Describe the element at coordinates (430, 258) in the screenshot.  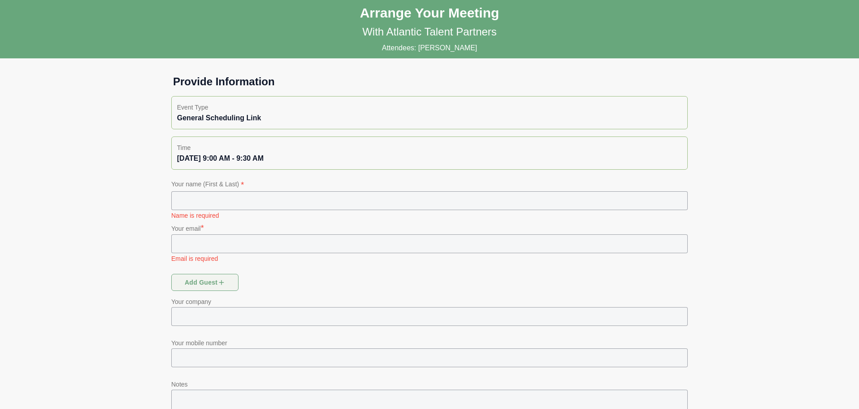
I see `p: Email is required` at that location.